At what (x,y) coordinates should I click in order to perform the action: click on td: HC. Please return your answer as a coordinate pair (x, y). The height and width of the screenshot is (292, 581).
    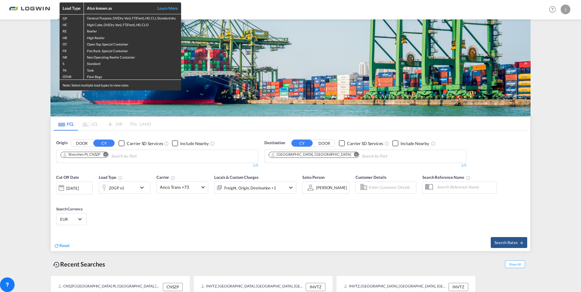
    Looking at the image, I should click on (72, 24).